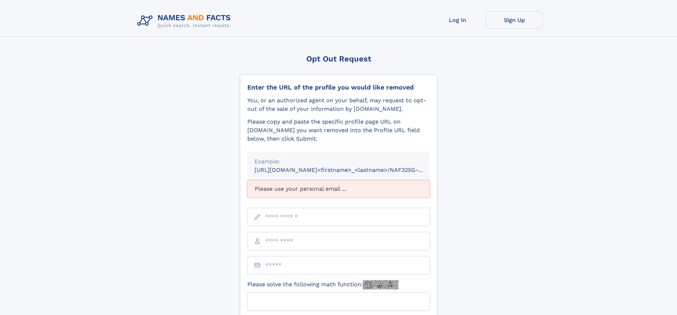 The image size is (677, 315). Describe the element at coordinates (457, 20) in the screenshot. I see `a: Log In` at that location.